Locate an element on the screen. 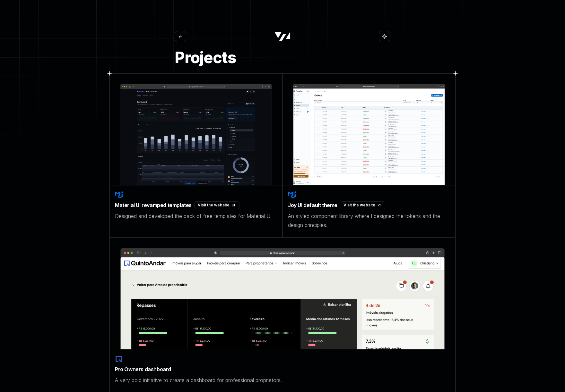 The image size is (565, 392). a: ProjectMaterial UI revamped templates Visit the websiteDesigned and developed the pack of free te... is located at coordinates (196, 156).